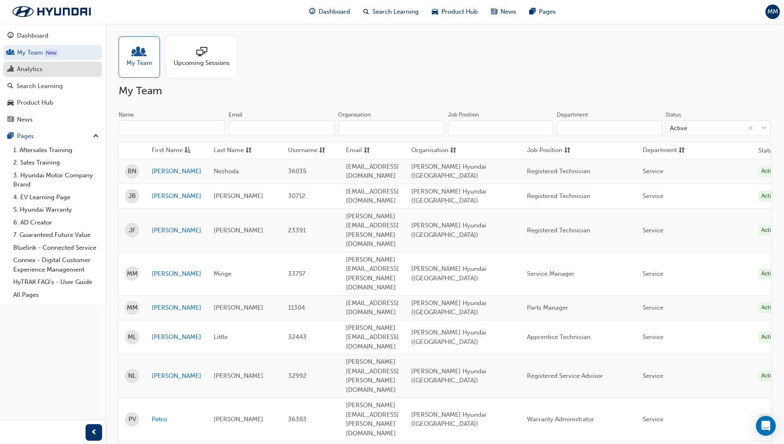 This screenshot has height=444, width=784. Describe the element at coordinates (35, 102) in the screenshot. I see `div: Product Hub` at that location.